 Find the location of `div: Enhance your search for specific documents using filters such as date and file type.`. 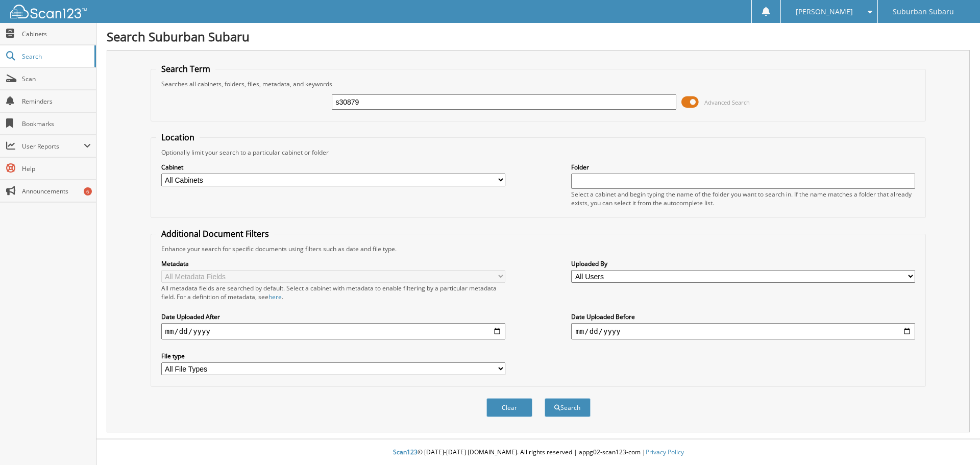

div: Enhance your search for specific documents using filters such as date and file type. is located at coordinates (539, 249).